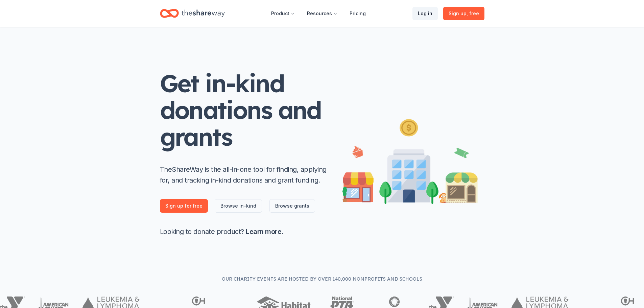  Describe the element at coordinates (239, 206) in the screenshot. I see `a: Browse in-kind` at that location.